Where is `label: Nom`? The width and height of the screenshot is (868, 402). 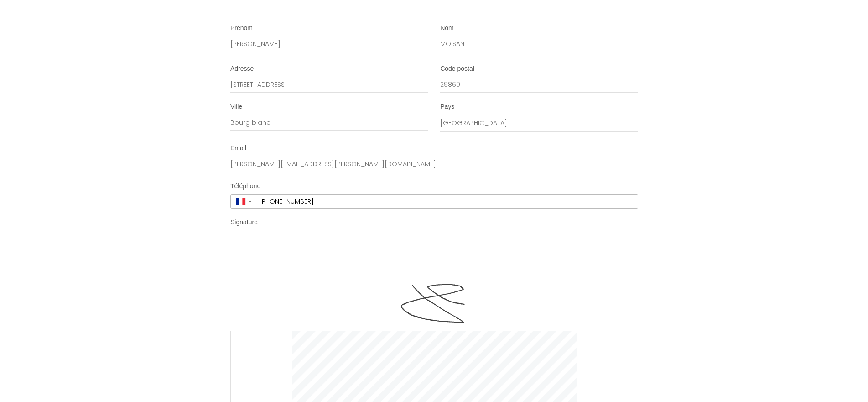 label: Nom is located at coordinates (447, 28).